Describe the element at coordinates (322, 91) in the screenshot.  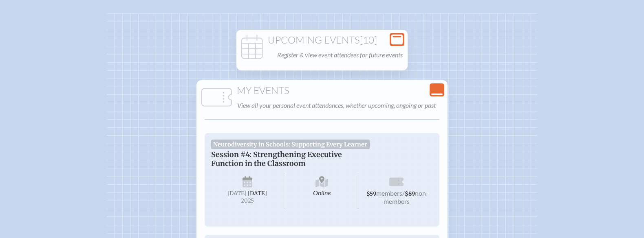
I see `h1: My Events` at that location.